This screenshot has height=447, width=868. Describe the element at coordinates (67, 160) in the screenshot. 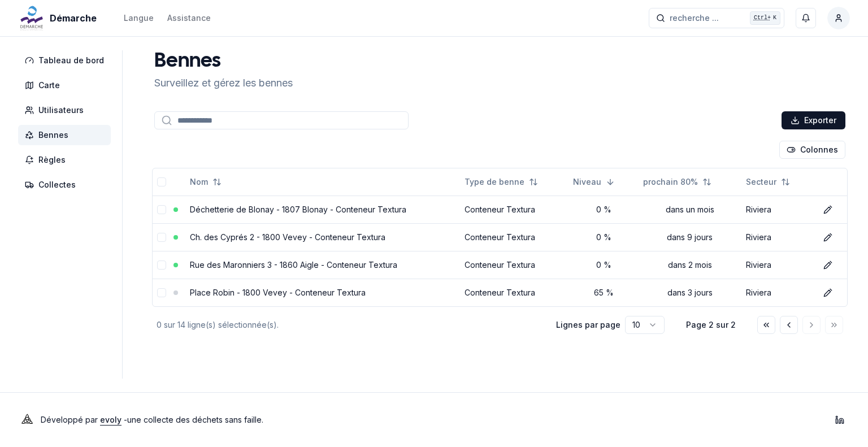

I see `a: Règles` at that location.